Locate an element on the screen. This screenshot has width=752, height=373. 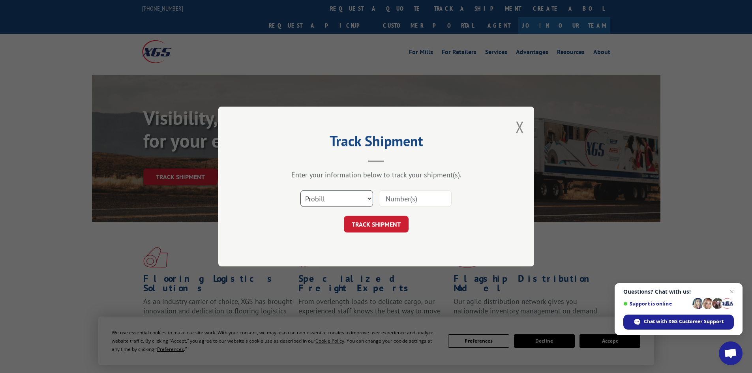
h2: Track Shipment is located at coordinates (376, 143).